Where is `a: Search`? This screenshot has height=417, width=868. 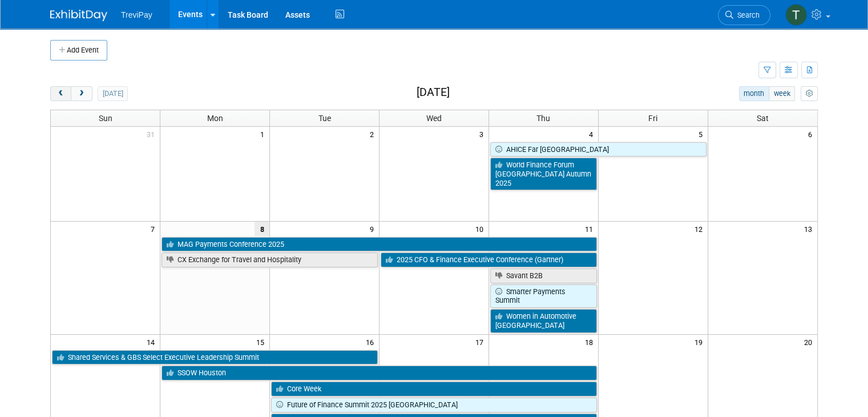
a: Search is located at coordinates (744, 15).